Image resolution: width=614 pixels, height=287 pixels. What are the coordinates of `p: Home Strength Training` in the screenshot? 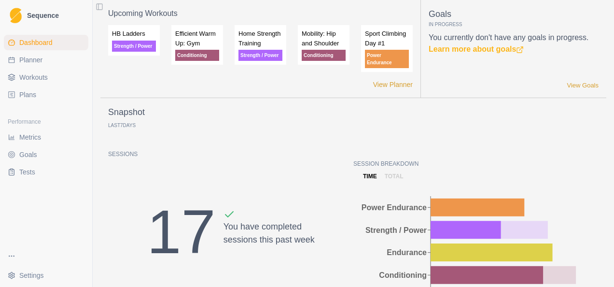 It's located at (260, 38).